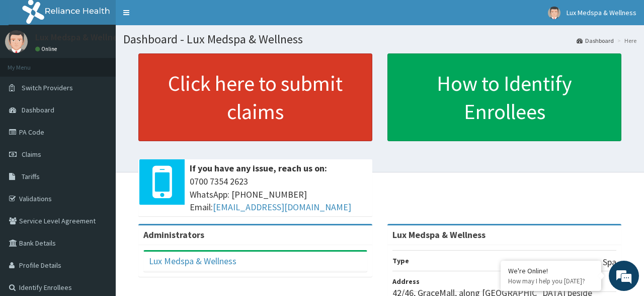 This screenshot has height=296, width=644. What do you see at coordinates (610, 262) in the screenshot?
I see `p: Spa` at bounding box center [610, 262].